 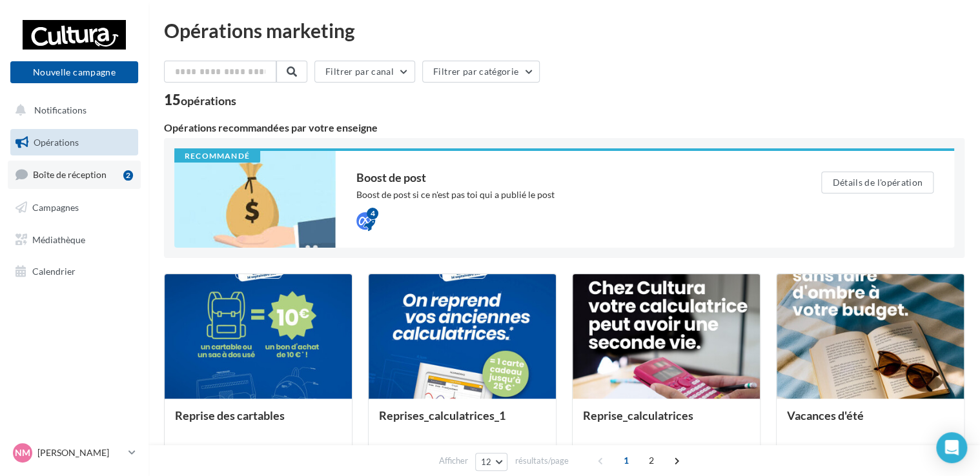 I want to click on button: Filtrer par canal, so click(x=364, y=71).